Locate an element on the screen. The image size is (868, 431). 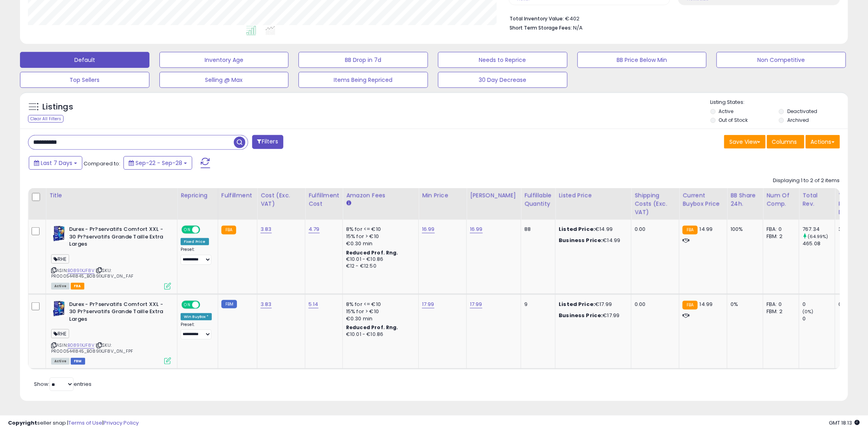
small: (0%) is located at coordinates (809, 311).